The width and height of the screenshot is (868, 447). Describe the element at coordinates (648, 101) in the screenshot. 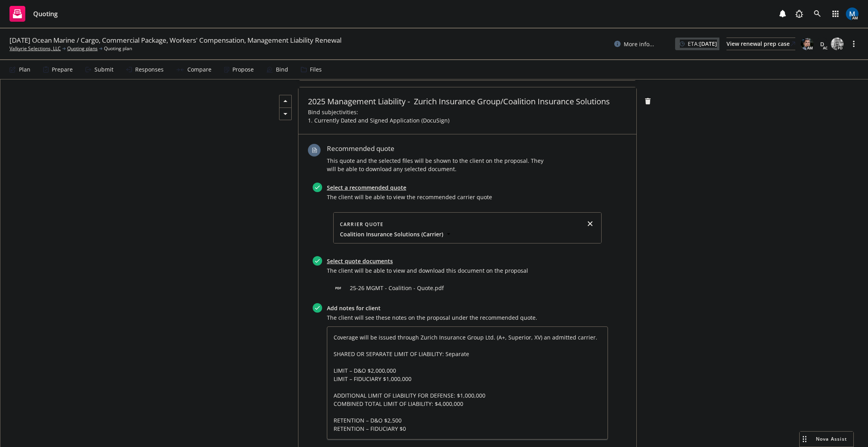

I see `a: remove` at that location.